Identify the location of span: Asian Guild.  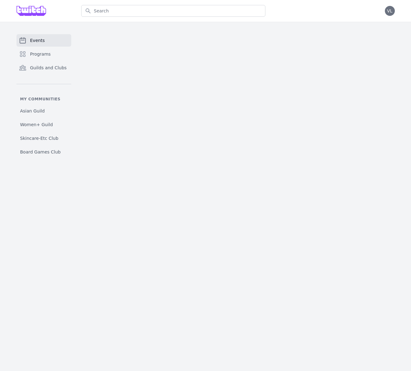
(32, 111).